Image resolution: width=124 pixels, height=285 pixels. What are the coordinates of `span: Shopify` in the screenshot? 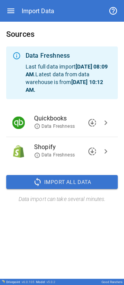 It's located at (67, 147).